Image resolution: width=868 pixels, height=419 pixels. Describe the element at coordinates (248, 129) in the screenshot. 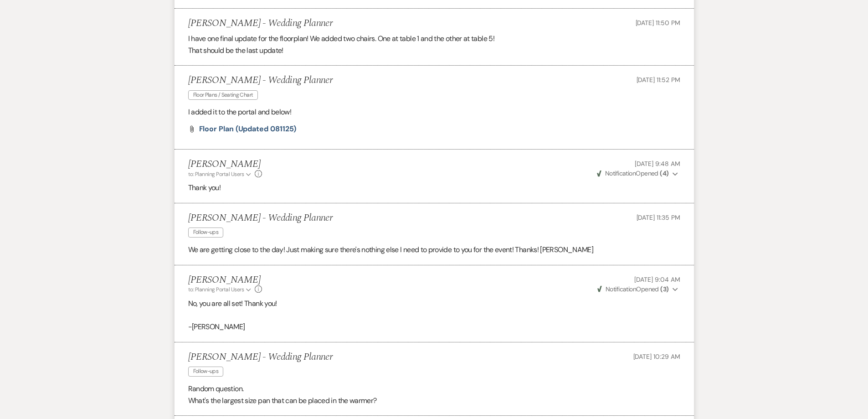

I see `a: Floor Plan (Updated 081125)` at that location.